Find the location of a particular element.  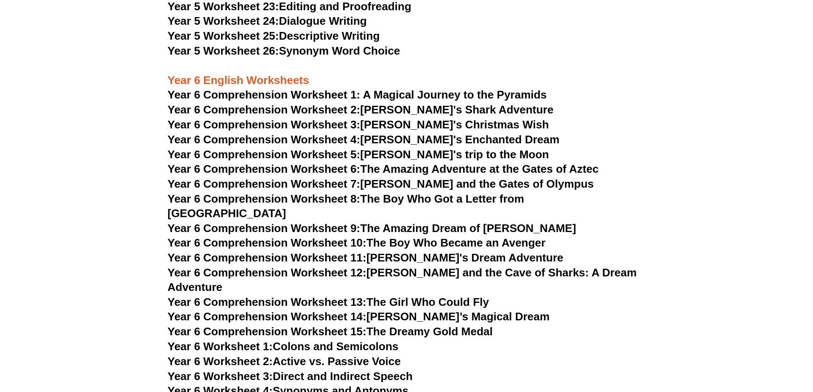

a: Year 6 Comprehension Worksheet 1: A Magical Journey to the Pyramids is located at coordinates (357, 95).